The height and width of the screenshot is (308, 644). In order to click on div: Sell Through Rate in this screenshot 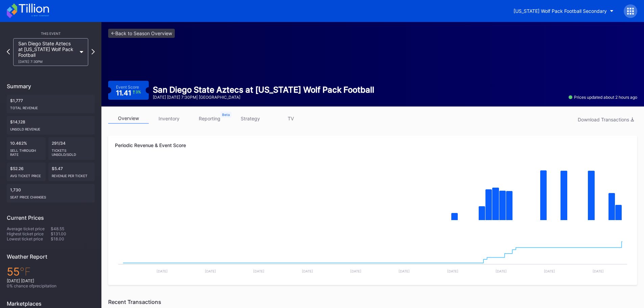, I will do `click(26, 151)`.